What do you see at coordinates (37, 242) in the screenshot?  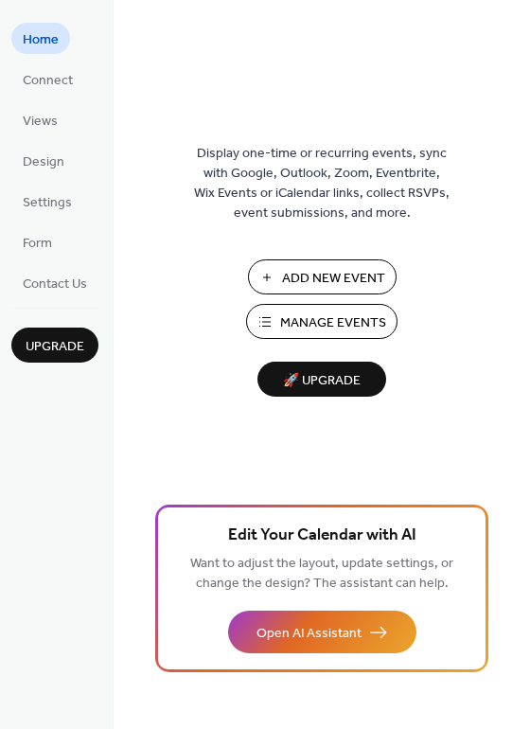 I see `a: Form` at bounding box center [37, 242].